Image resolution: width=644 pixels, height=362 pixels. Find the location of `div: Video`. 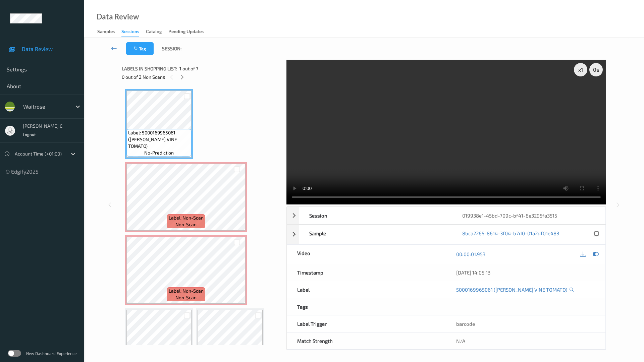

div: Video is located at coordinates (366, 254).